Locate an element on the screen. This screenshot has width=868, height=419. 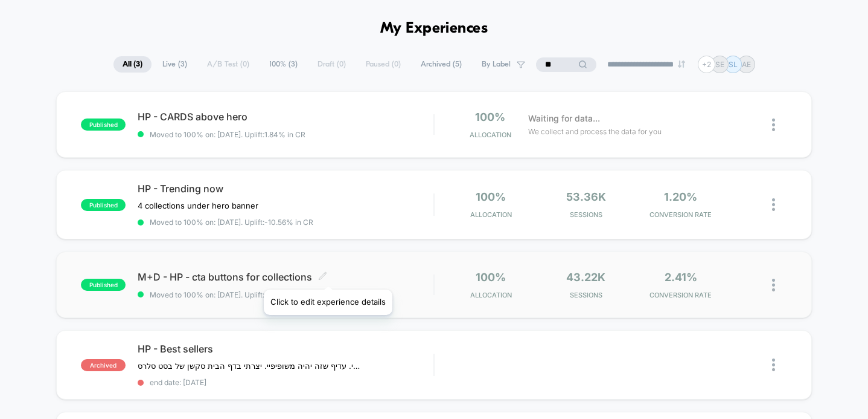
span: 2.41% is located at coordinates (681, 276).